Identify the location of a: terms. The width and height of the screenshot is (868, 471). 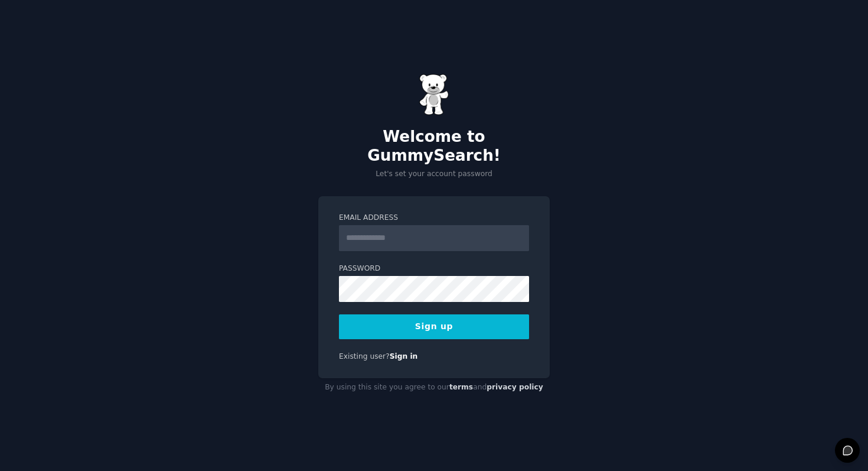
(461, 387).